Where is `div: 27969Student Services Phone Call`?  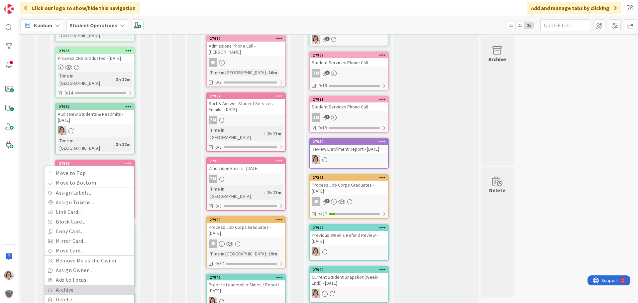 div: 27969Student Services Phone Call is located at coordinates (349, 59).